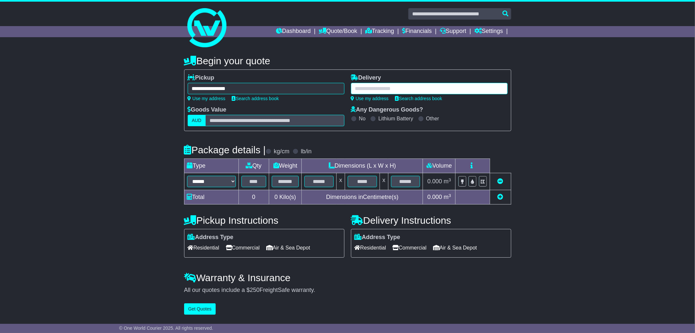  Describe the element at coordinates (285, 166) in the screenshot. I see `td: Weight` at that location.